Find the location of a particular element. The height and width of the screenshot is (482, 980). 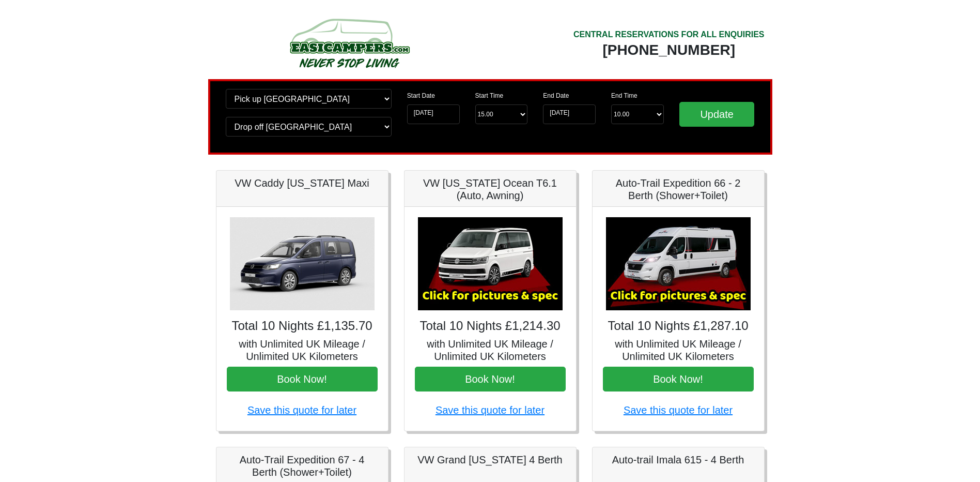

img: campers-checkout-logo.png is located at coordinates (349, 43).